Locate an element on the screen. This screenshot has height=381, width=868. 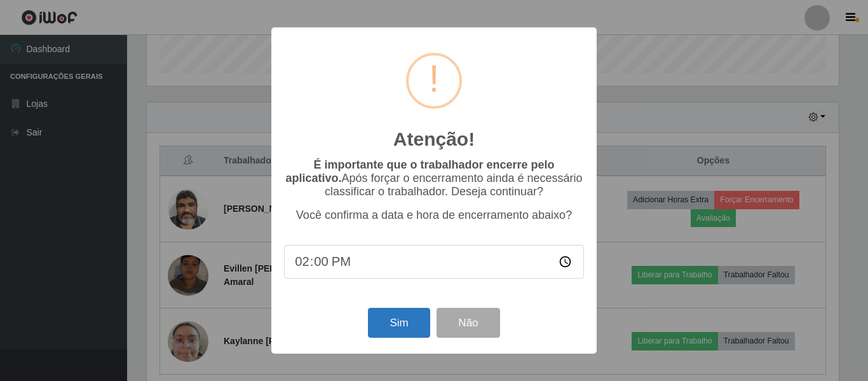
p: Após forçar o encerramento ainda é necessário classificar o trabalhador. Deseja continuar? is located at coordinates (434, 178).